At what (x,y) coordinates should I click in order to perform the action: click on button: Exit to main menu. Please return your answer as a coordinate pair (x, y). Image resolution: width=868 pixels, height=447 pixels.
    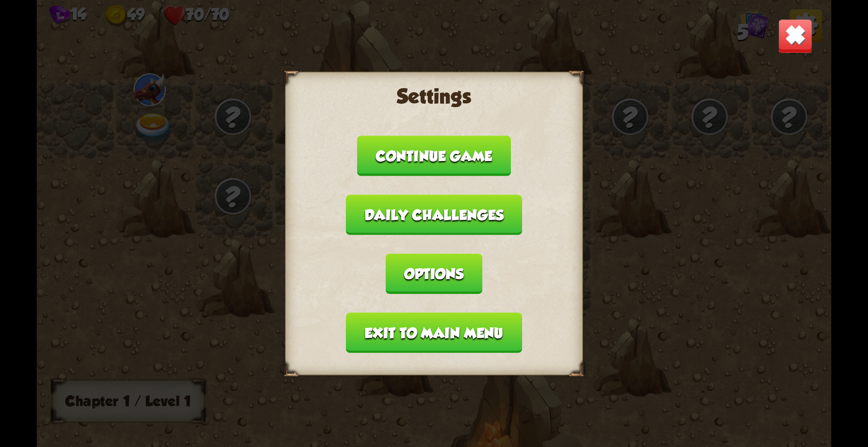
    Looking at the image, I should click on (434, 333).